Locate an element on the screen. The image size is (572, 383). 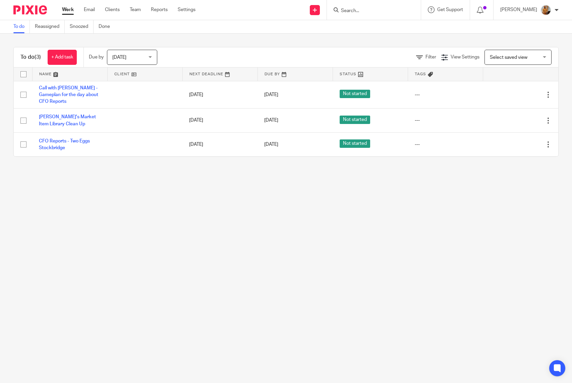
span: Tags is located at coordinates (421, 74).